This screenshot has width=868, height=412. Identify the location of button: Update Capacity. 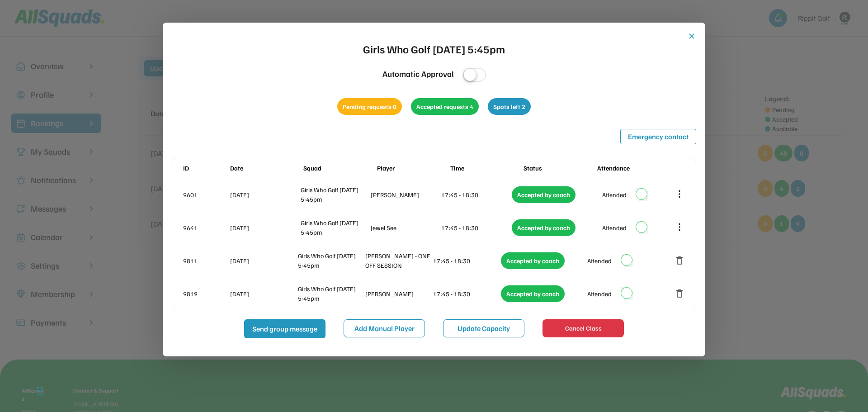
(484, 328).